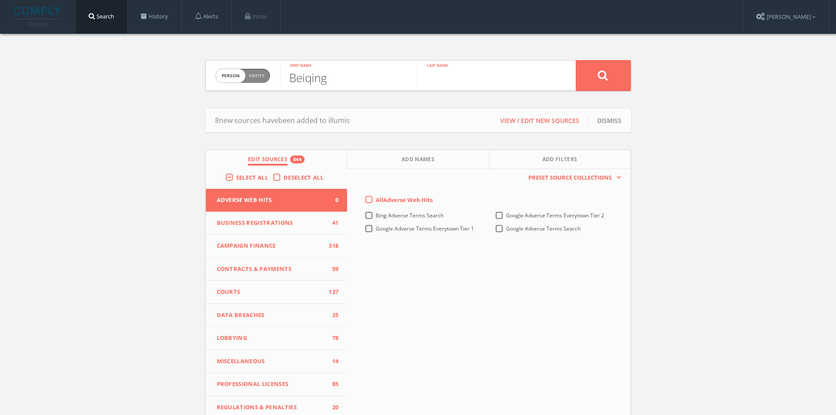  Describe the element at coordinates (276, 246) in the screenshot. I see `button: Campaign Finance318` at that location.